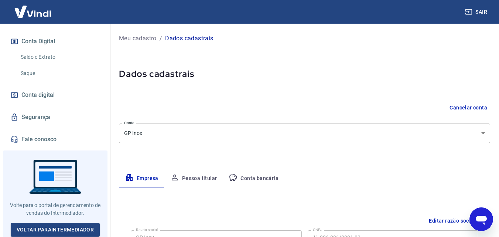 This screenshot has height=237, width=499. What do you see at coordinates (138, 38) in the screenshot?
I see `a: Meu cadastro` at bounding box center [138, 38].